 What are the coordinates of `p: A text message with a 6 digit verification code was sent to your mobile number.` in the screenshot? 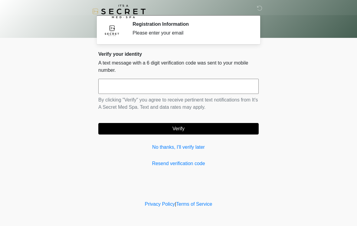 It's located at (179, 67).